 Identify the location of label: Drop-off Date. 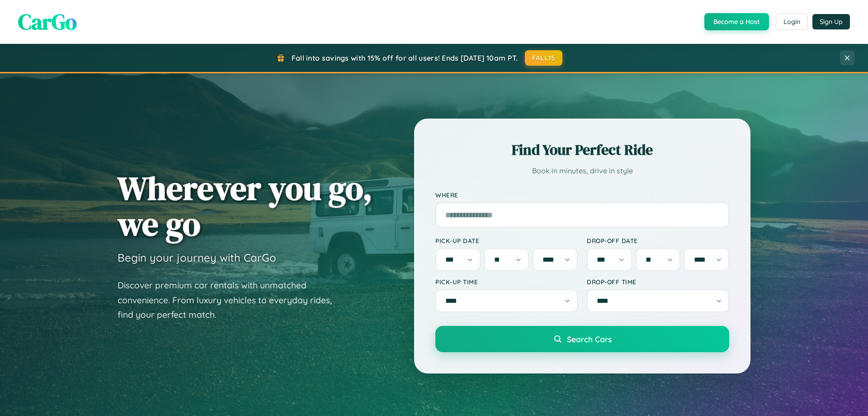
(658, 240).